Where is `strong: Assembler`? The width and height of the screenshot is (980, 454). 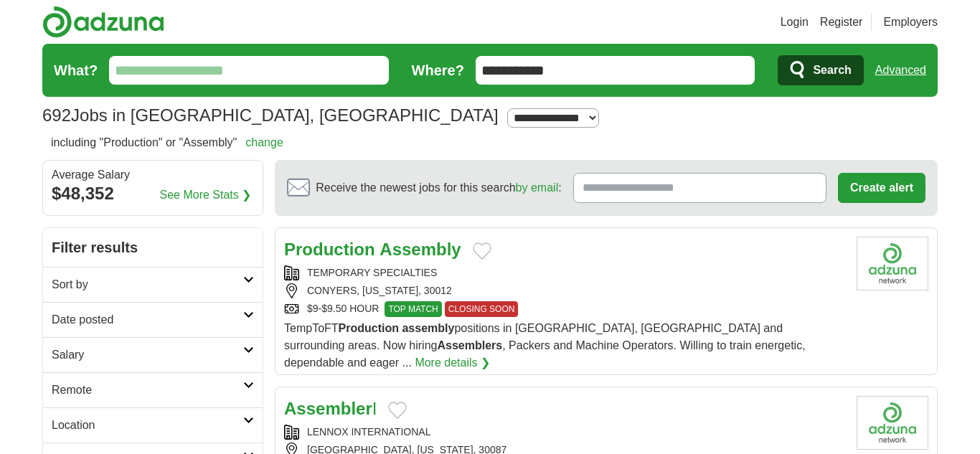
strong: Assembler is located at coordinates (328, 408).